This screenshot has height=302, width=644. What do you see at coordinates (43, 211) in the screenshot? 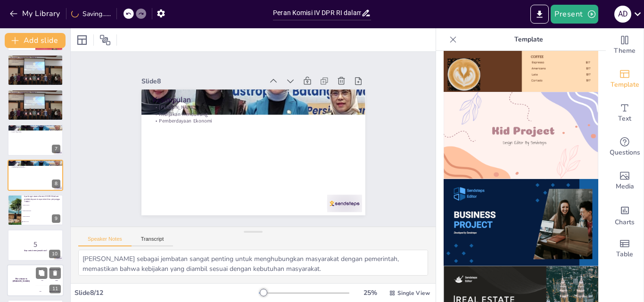
I see `span: Fungsi pengawasan` at bounding box center [43, 211].